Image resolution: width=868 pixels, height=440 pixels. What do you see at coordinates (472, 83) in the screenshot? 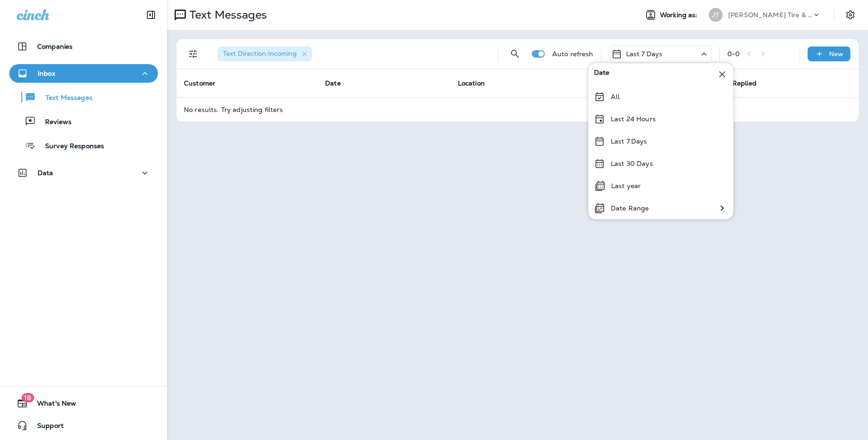
I see `span: Location` at bounding box center [472, 83].